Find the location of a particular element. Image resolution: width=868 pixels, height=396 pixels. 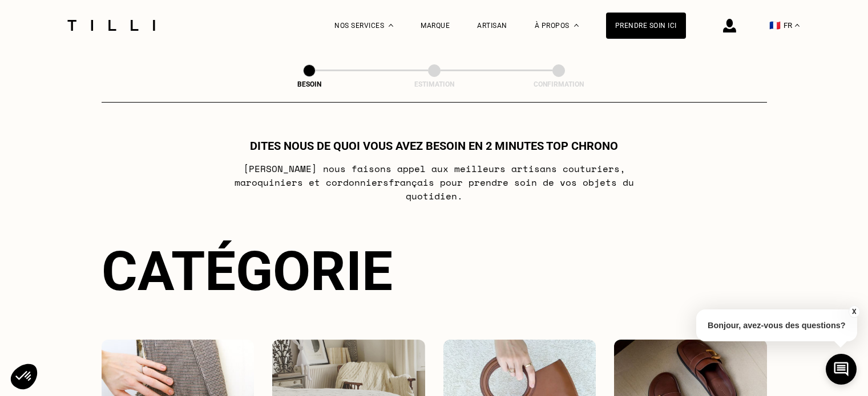

button: X is located at coordinates (853, 312).